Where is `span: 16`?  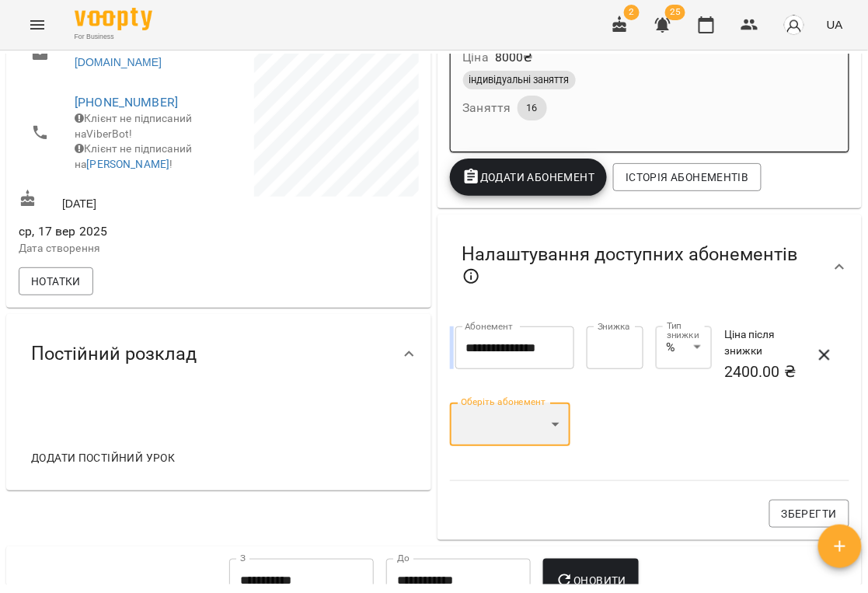
span: 16 is located at coordinates (533, 108).